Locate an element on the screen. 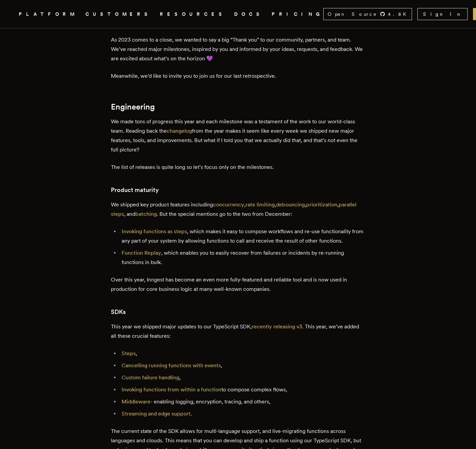 This screenshot has width=476, height=449. button: RESOURCES is located at coordinates (193, 14).